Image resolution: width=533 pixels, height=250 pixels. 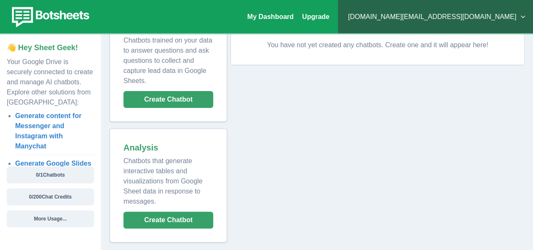 What do you see at coordinates (48, 131) in the screenshot?
I see `a: Generate content for Messenger and Instagram with Manychat` at bounding box center [48, 131].